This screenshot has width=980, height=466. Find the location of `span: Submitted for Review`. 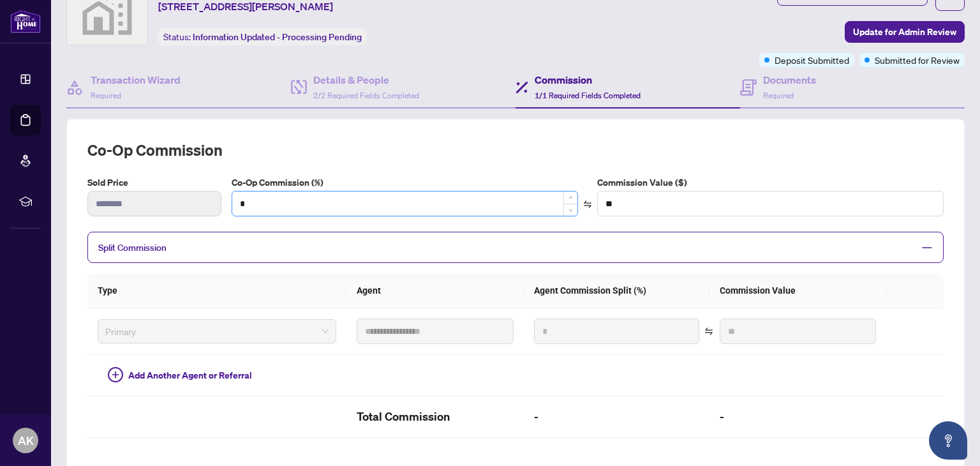

span: Submitted for Review is located at coordinates (917, 60).